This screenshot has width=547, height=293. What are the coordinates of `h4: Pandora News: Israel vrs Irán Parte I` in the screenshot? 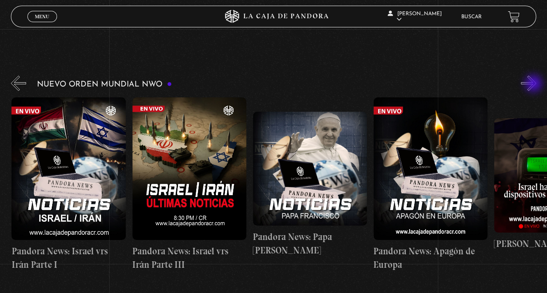 It's located at (68, 258).